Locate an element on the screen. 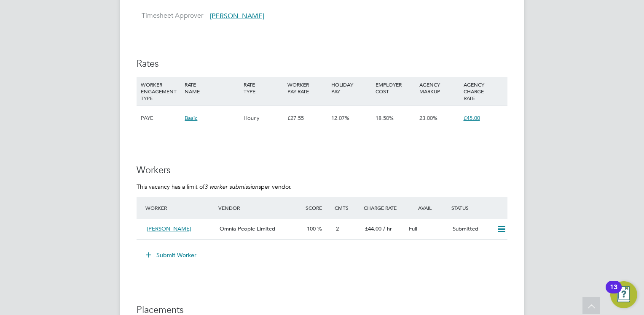  div: HOLIDAY PAY is located at coordinates (351, 88).